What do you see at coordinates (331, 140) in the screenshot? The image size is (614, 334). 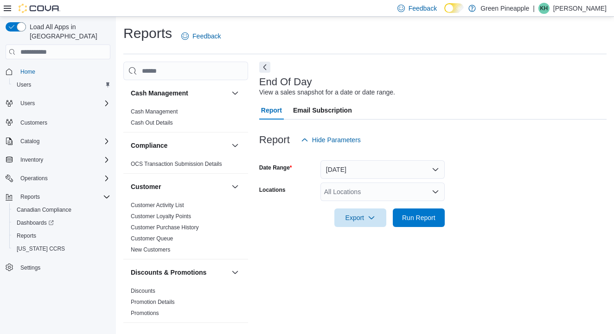 I see `button: Hide Parameters` at bounding box center [331, 140].